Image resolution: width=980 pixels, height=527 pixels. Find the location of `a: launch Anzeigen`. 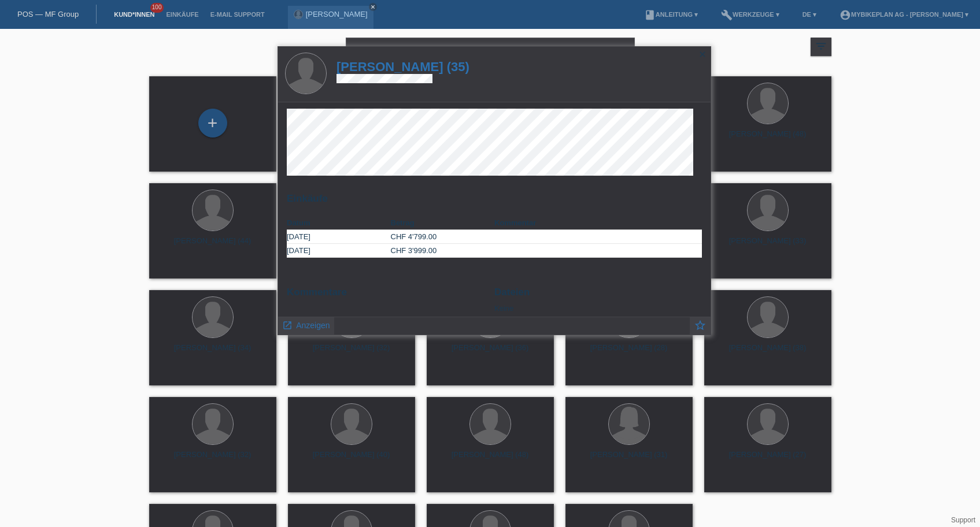

a: launch Anzeigen is located at coordinates (306, 324).